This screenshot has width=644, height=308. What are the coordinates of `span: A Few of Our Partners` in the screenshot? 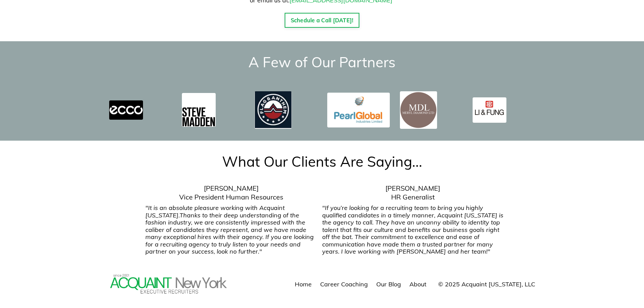 It's located at (322, 62).